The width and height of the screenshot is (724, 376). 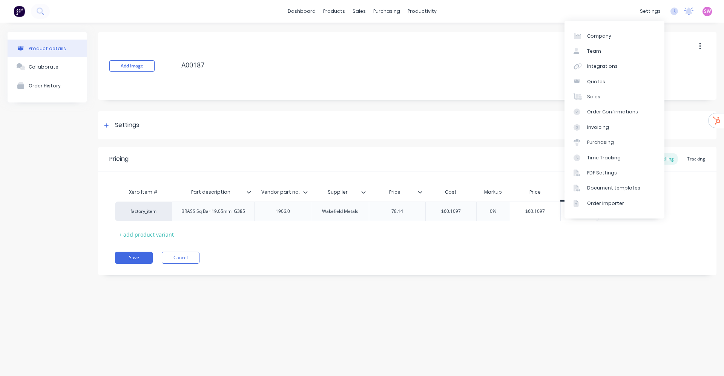 I want to click on div: + add product variant, so click(x=146, y=234).